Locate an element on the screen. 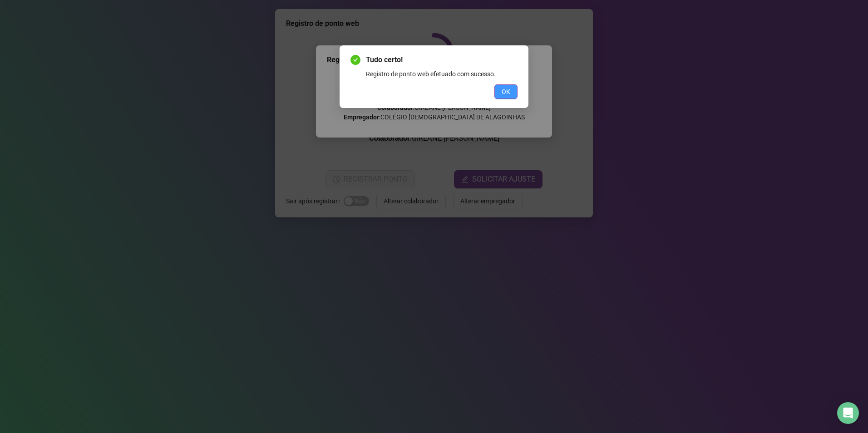  div: Registro de ponto web efetuado com sucesso. is located at coordinates (441, 74).